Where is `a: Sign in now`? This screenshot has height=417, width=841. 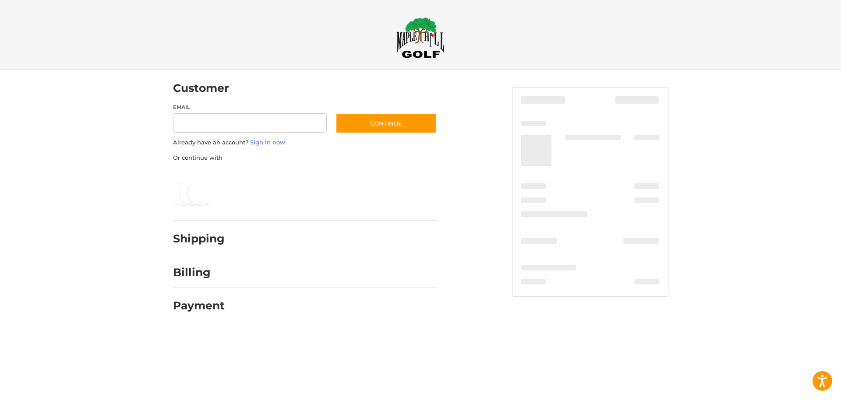 a: Sign in now is located at coordinates (268, 142).